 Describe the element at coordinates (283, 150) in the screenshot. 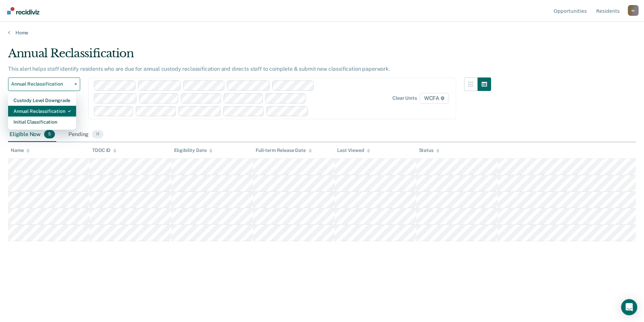

I see `div: Full-term Release Date` at that location.